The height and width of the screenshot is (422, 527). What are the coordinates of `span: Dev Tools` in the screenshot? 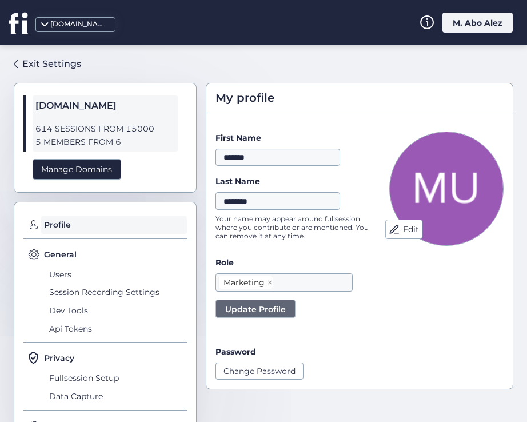 It's located at (117, 310).